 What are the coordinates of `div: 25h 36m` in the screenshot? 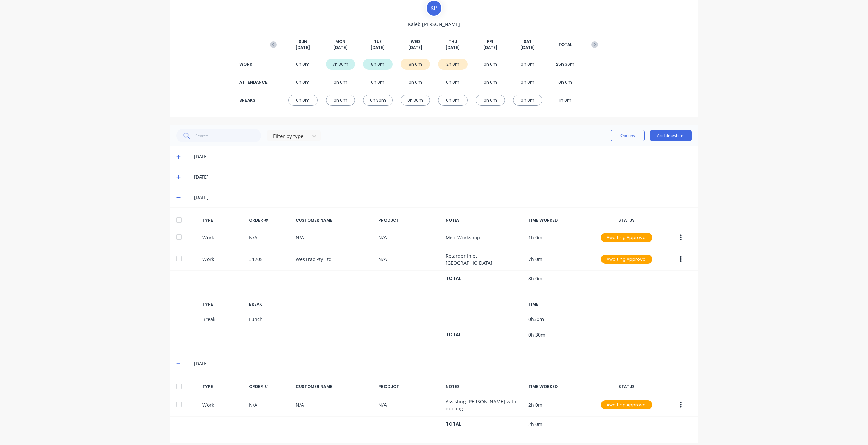 It's located at (565, 64).